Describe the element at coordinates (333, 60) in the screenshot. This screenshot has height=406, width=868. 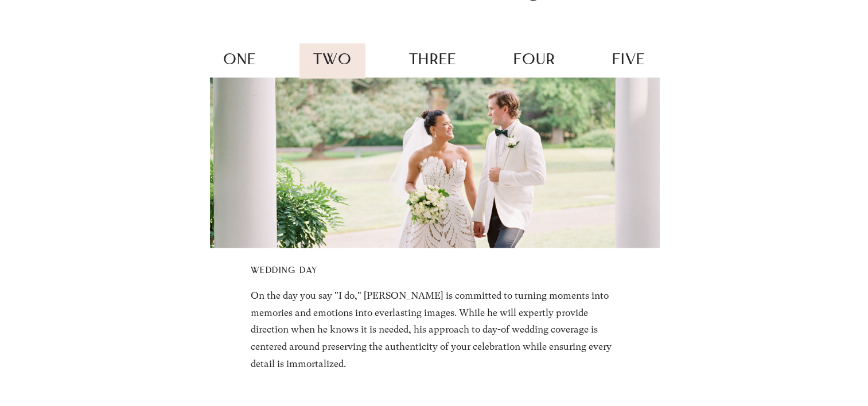
I see `span: two` at that location.